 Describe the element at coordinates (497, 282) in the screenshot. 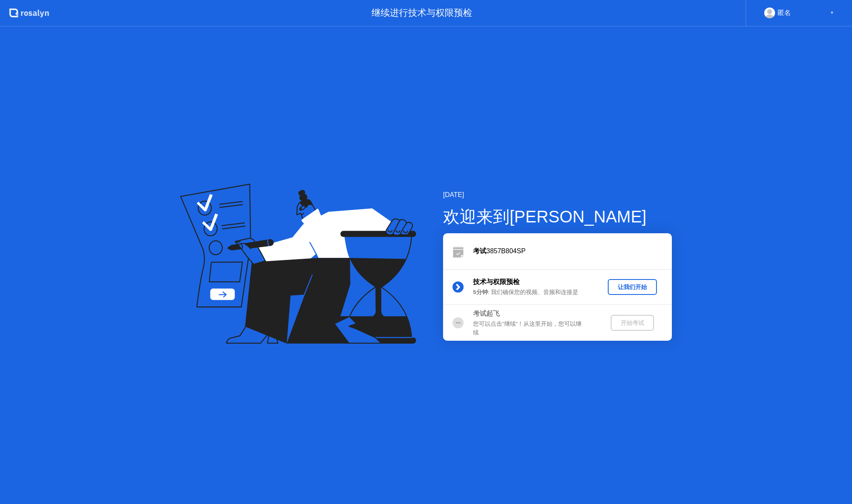

I see `b: 技术与权限预检` at that location.